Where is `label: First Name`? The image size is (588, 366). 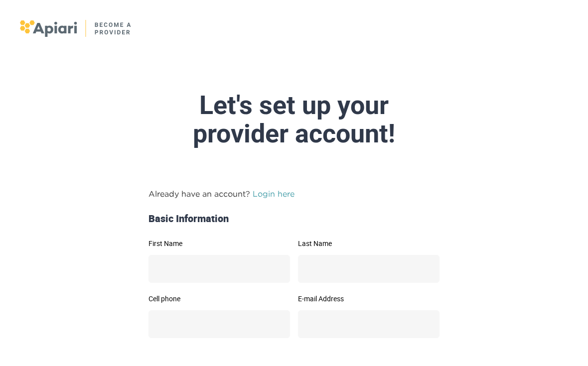 label: First Name is located at coordinates (219, 244).